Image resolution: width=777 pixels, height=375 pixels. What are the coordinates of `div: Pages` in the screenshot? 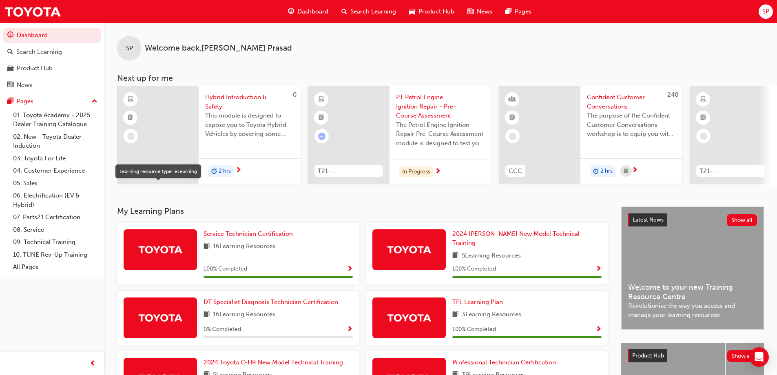 It's located at (25, 101).